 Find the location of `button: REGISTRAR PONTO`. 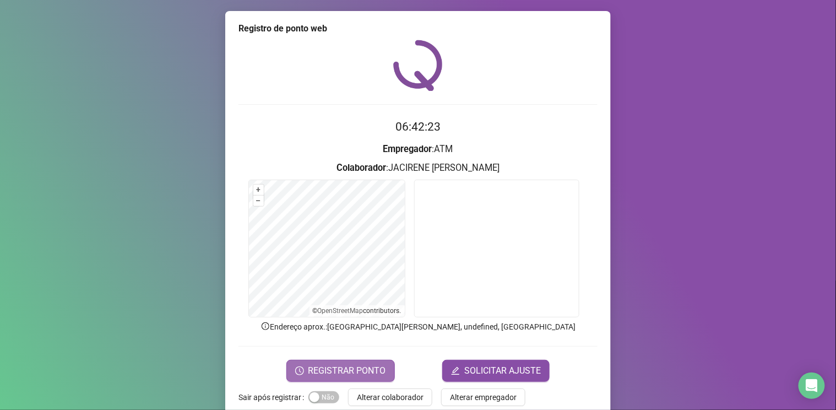

button: REGISTRAR PONTO is located at coordinates (340, 371).